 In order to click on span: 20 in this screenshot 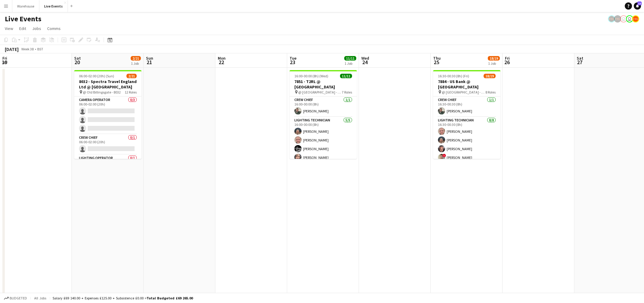, I will do `click(77, 62)`.